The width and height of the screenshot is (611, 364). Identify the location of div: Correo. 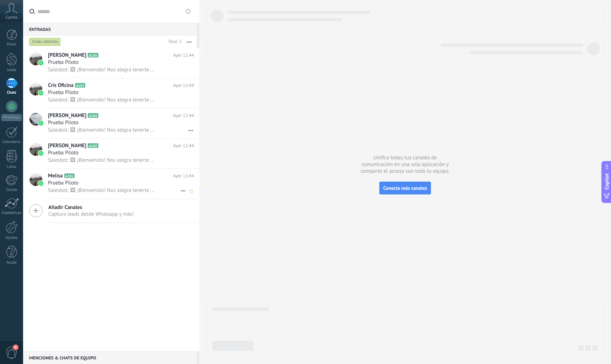
(12, 190).